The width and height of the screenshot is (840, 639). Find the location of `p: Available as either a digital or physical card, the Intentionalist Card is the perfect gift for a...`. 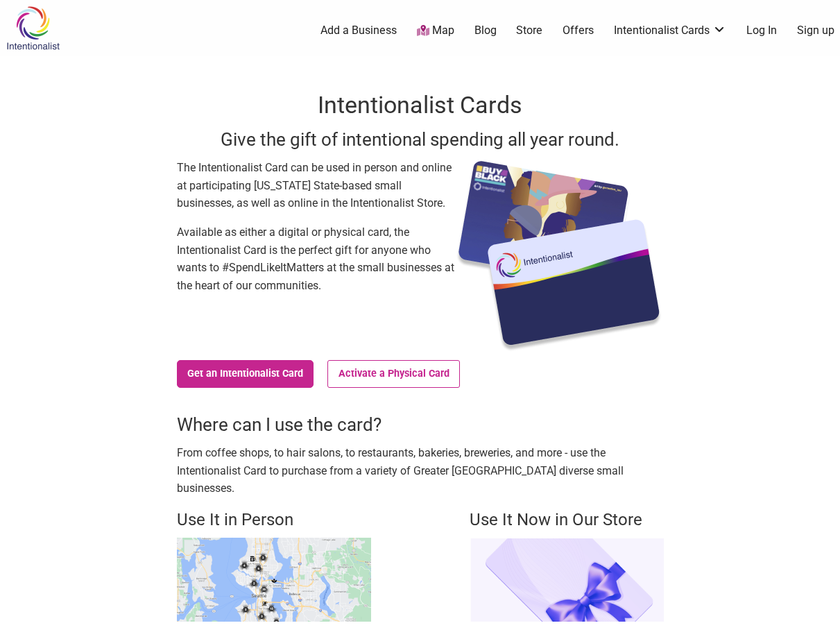

p: Available as either a digital or physical card, the Intentionalist Card is the perfect gift for a... is located at coordinates (316, 259).